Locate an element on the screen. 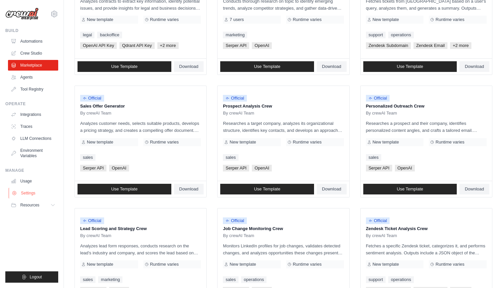  p: Analyzes lead form responses, conducts research on the lead's industry and company, and scores th... is located at coordinates (141, 249).